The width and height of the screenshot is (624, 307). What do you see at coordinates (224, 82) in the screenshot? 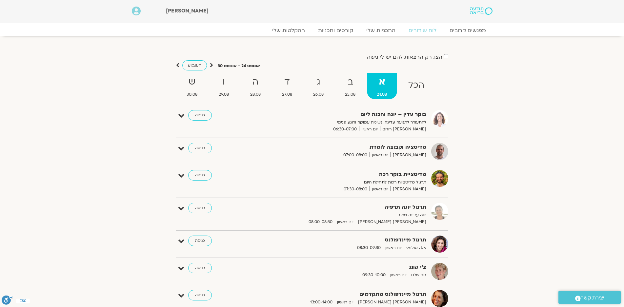
I see `strong: ו` at bounding box center [224, 82].